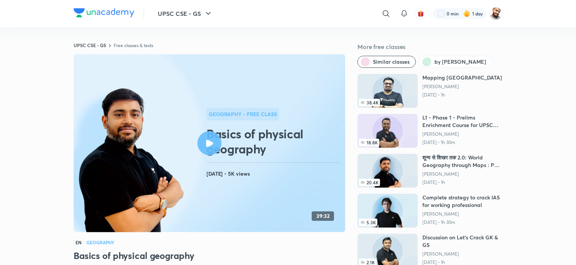  What do you see at coordinates (463, 202) in the screenshot?
I see `h6: Complete strategy to crack IAS for working professional` at bounding box center [463, 202].